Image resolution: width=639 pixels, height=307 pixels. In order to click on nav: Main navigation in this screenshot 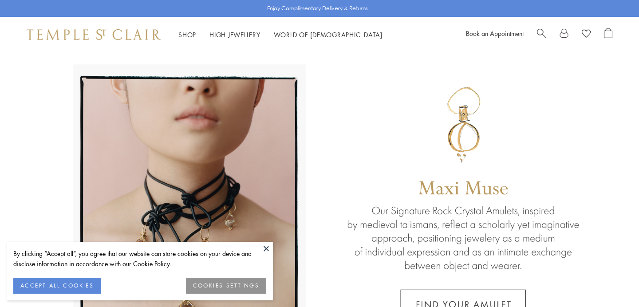, I will do `click(281, 35)`.